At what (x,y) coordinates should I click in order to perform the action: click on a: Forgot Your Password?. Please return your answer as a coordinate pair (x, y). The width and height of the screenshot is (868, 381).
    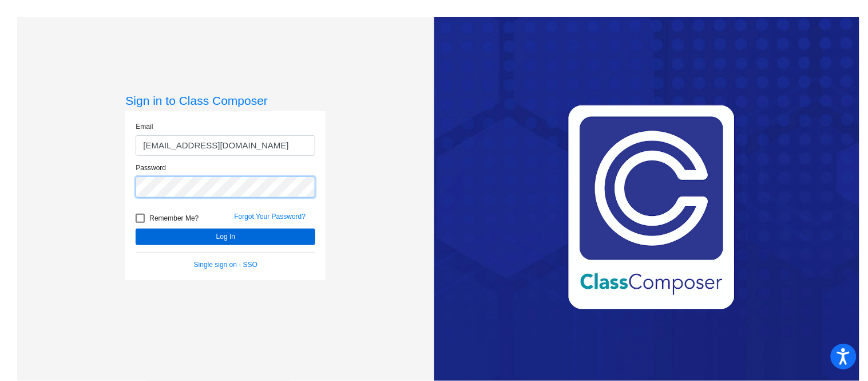
    Looking at the image, I should click on (270, 217).